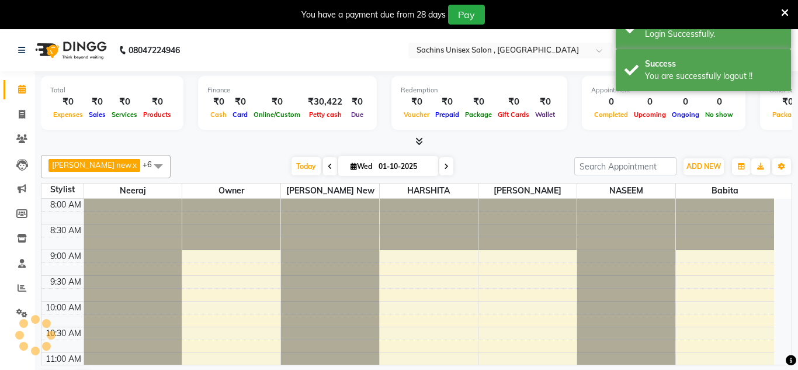 The image size is (798, 370). I want to click on span: Due, so click(357, 114).